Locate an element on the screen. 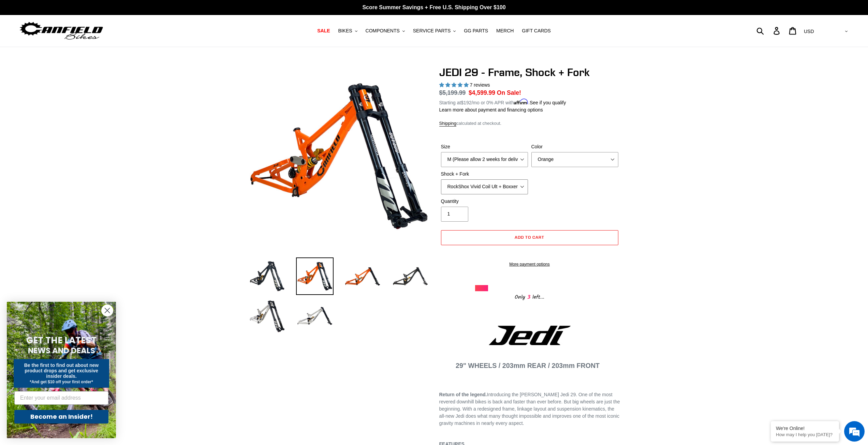  div: We're Online! is located at coordinates (805, 429).